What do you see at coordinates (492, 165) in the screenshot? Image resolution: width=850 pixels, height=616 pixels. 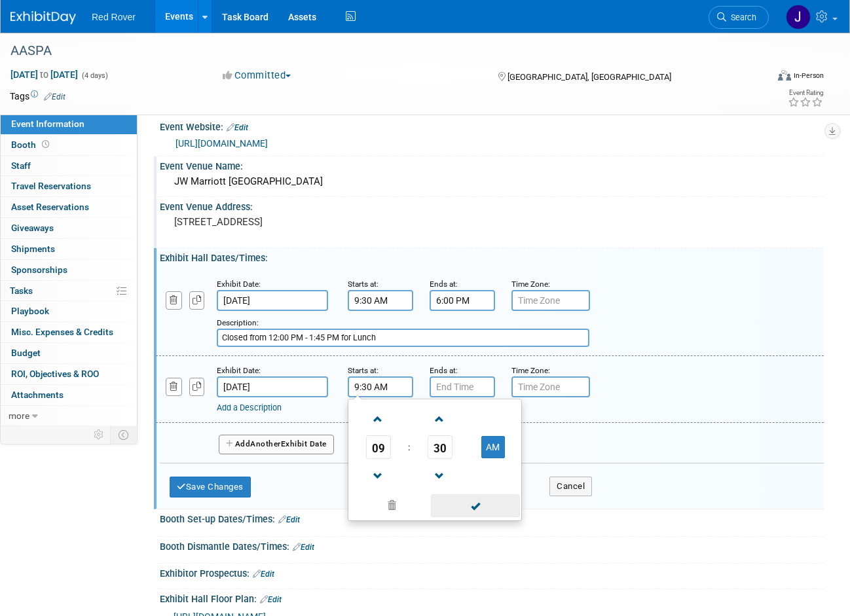 I see `div: Event Venue Name:` at bounding box center [492, 165].